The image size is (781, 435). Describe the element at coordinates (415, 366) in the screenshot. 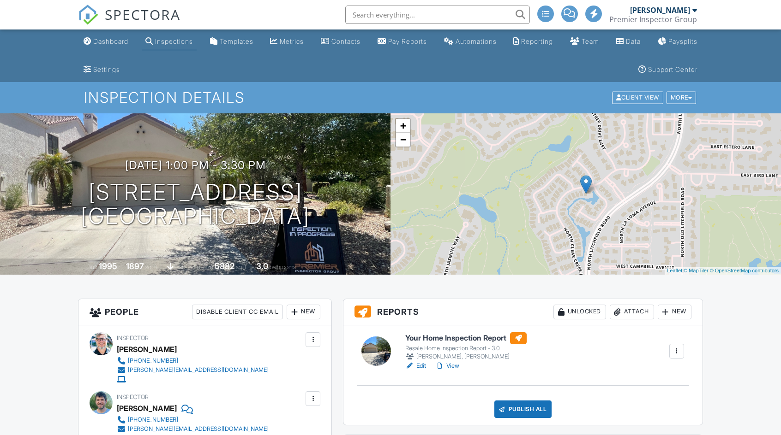

I see `a: Edit` at that location.